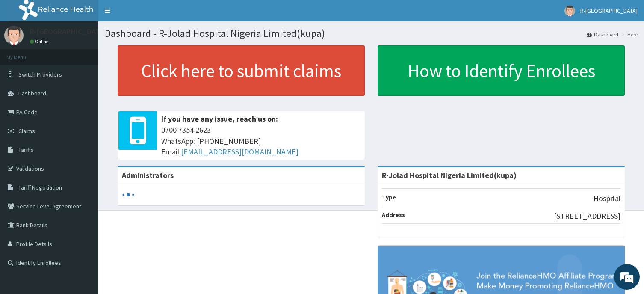  I want to click on b: Type, so click(389, 197).